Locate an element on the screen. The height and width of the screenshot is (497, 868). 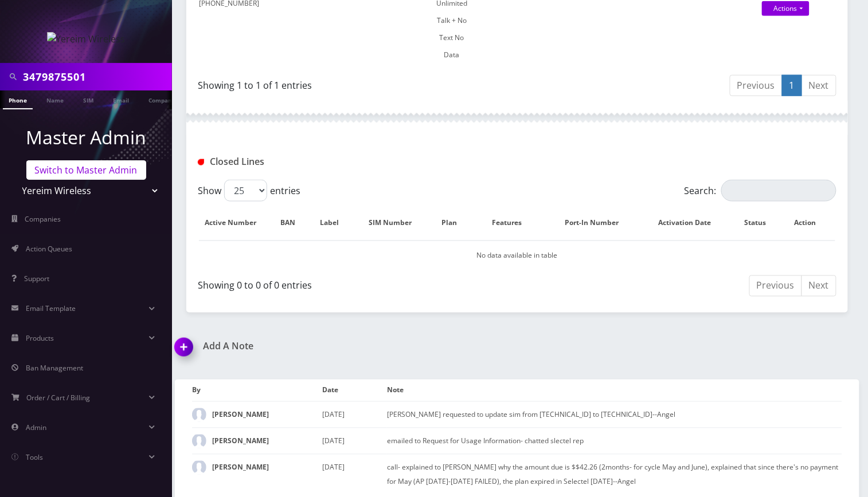
h1: Add A Note is located at coordinates (342, 347).